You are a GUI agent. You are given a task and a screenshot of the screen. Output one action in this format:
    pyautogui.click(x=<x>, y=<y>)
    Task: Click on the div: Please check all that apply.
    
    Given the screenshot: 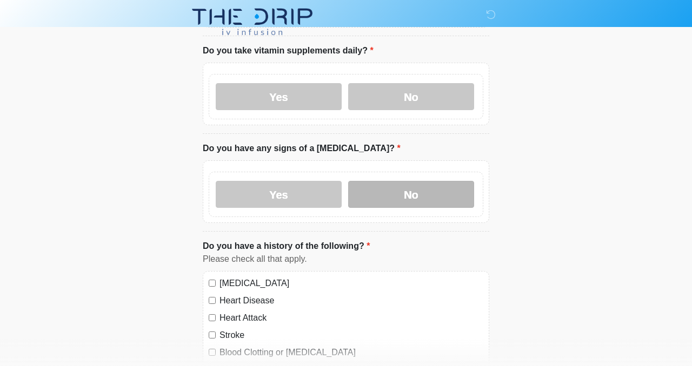 What is the action you would take?
    pyautogui.click(x=346, y=259)
    